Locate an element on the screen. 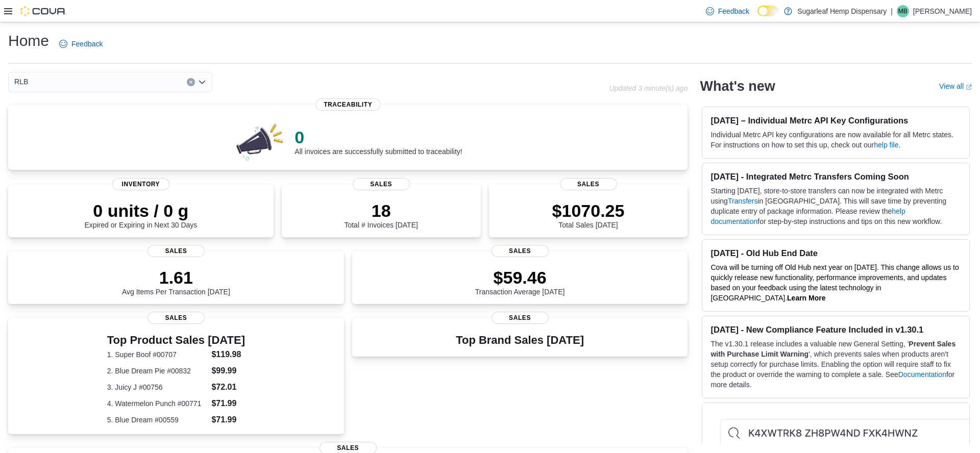  span: MB is located at coordinates (903, 11).